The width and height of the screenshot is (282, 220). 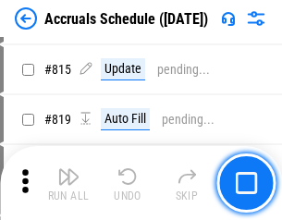 I want to click on img: Support, so click(x=228, y=18).